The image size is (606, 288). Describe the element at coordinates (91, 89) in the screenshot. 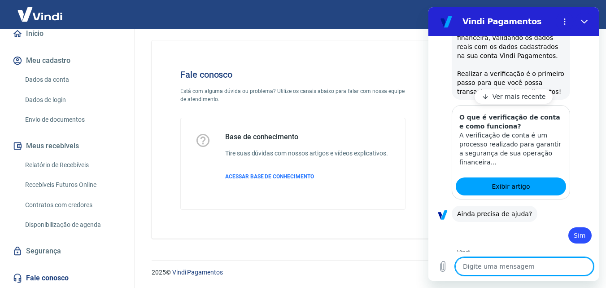

I see `p: Ver mais recente` at that location.